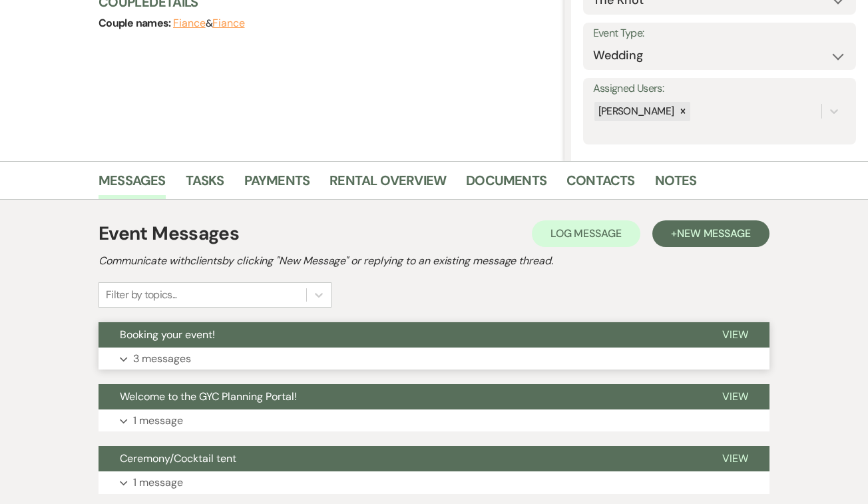 The height and width of the screenshot is (504, 868). I want to click on span: New Message, so click(713, 233).